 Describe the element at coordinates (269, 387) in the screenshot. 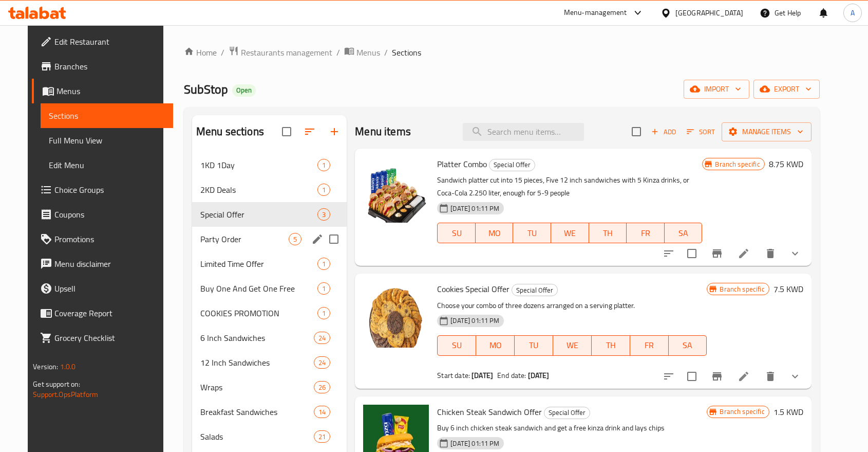

I see `div: Wraps26` at that location.